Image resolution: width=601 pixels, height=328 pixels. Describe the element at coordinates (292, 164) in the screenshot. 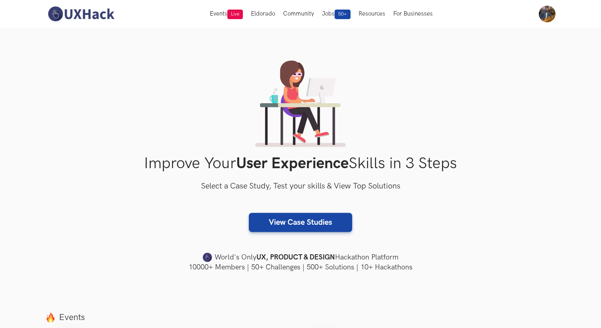

I see `strong: User Experience` at that location.